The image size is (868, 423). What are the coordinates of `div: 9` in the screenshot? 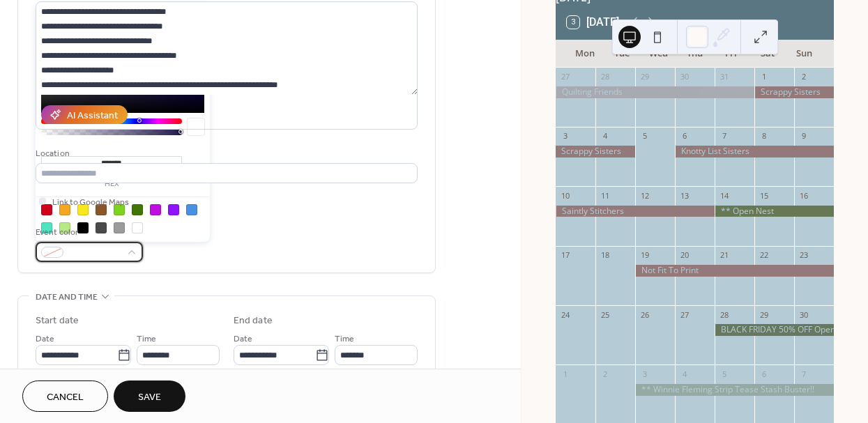 It's located at (803, 136).